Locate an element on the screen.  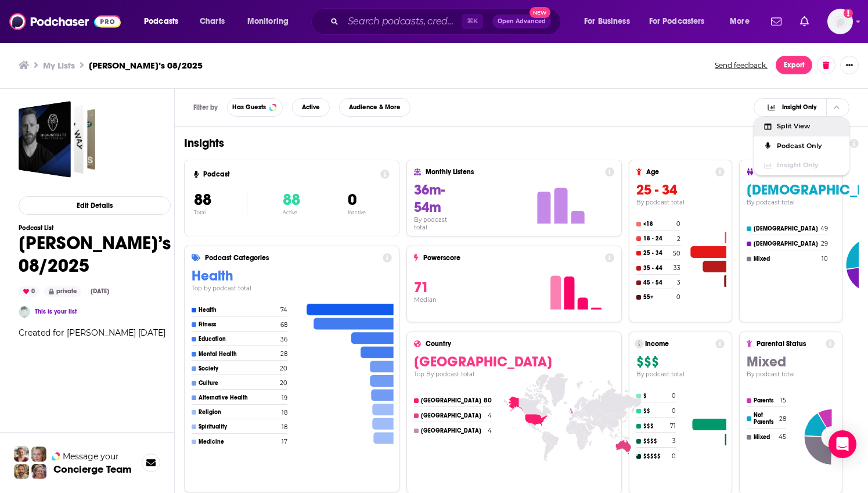
h3: 25 - 34 is located at coordinates (680, 189).